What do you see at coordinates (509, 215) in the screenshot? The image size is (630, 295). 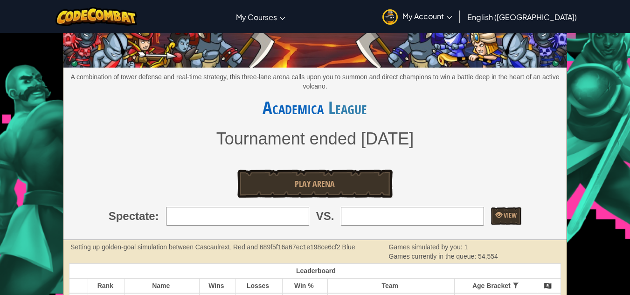 I see `span: View` at bounding box center [509, 215].